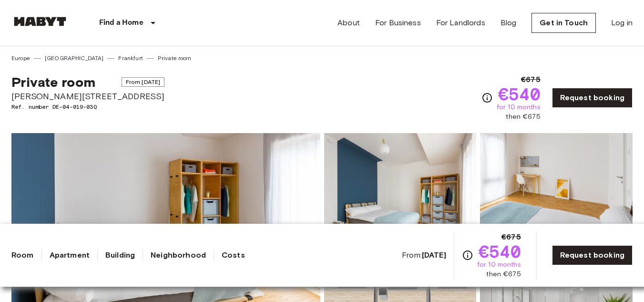 This screenshot has height=302, width=644. Describe the element at coordinates (423, 255) in the screenshot. I see `span: From:` at that location.